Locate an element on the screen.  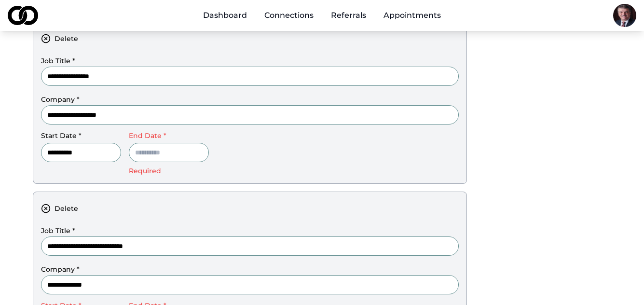
label: Start Date * is located at coordinates (81, 136).